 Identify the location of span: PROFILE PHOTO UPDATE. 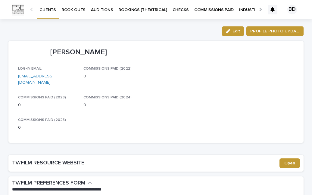
(275, 31).